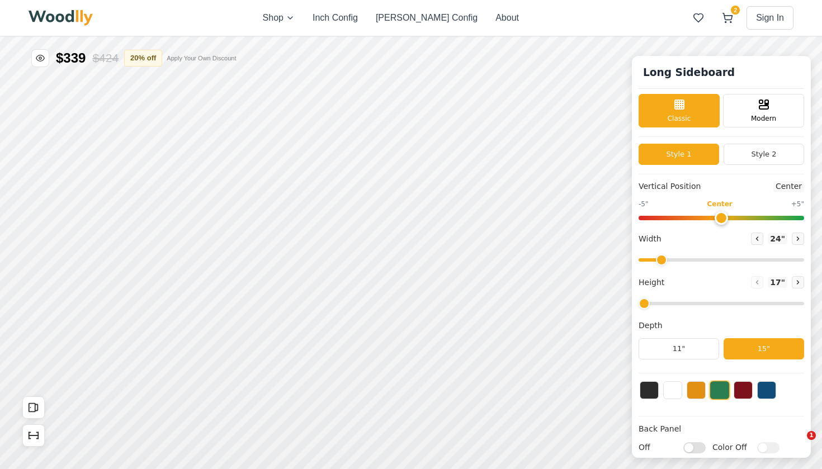 This screenshot has height=469, width=822. I want to click on button: Open All Doors and Drawers, so click(34, 408).